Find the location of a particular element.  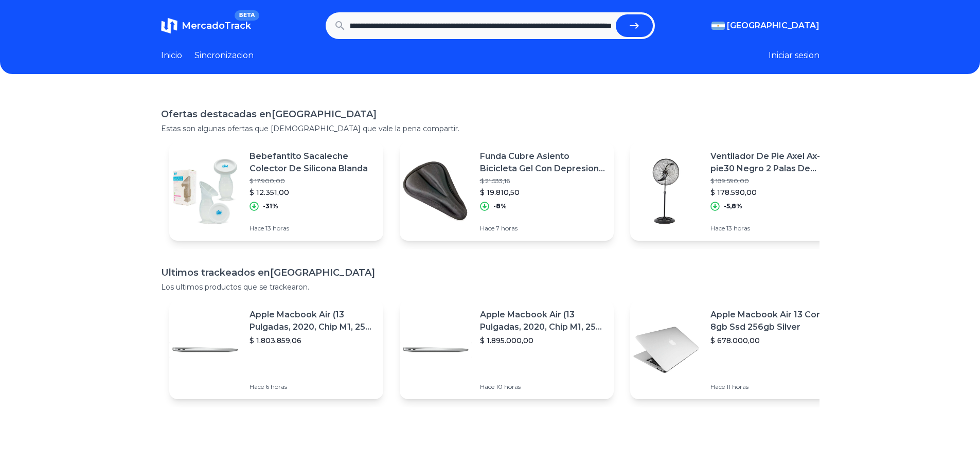

p: Bebefantito Sacaleche Colector De Silicona Blanda is located at coordinates (312, 163).